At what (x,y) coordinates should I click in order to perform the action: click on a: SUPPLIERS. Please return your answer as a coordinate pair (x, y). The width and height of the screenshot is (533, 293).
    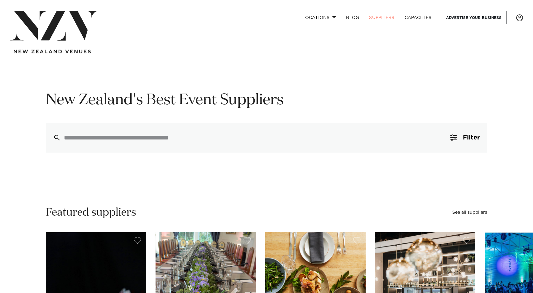
    Looking at the image, I should click on (382, 17).